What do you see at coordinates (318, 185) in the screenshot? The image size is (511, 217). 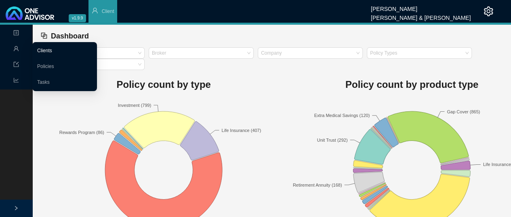 I see `text: Retirement Annuity (168)` at bounding box center [318, 185].